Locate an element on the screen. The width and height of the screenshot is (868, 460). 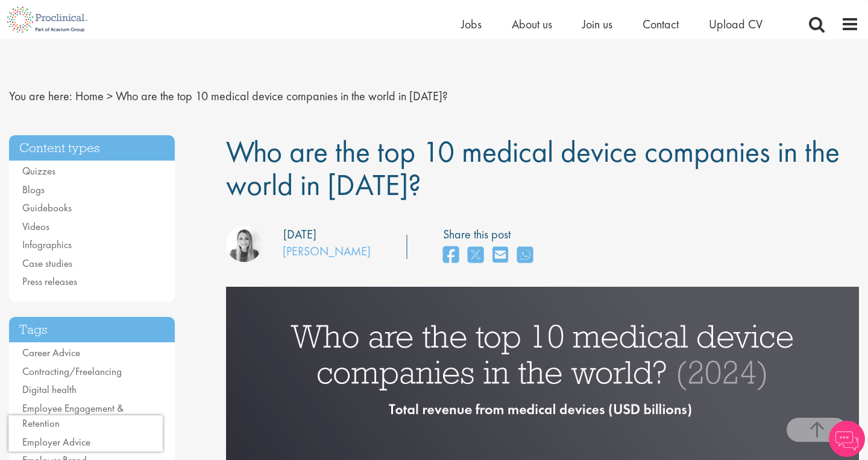
a: Quizzes is located at coordinates (39, 171).